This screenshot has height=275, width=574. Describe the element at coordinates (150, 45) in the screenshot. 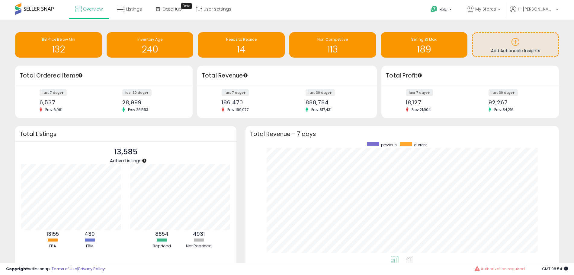

I see `a: Inventory Age 240` at that location.